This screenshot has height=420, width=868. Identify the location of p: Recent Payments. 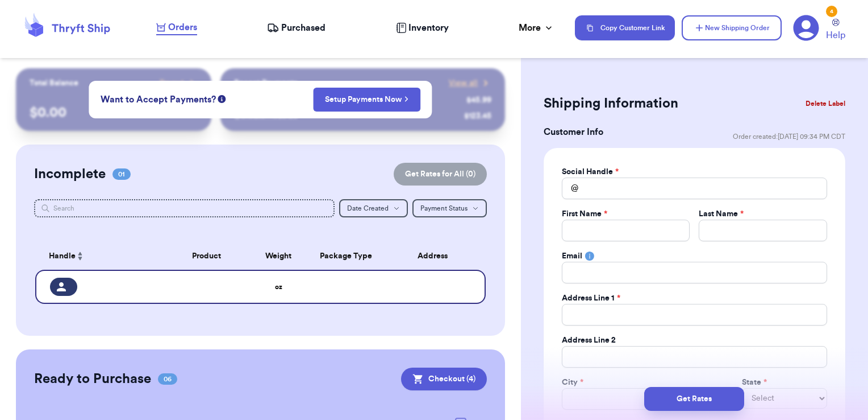
(265, 83).